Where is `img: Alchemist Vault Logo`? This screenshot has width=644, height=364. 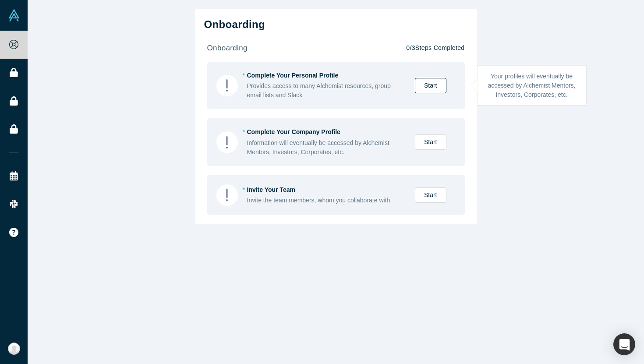
img: Alchemist Vault Logo is located at coordinates (14, 15).